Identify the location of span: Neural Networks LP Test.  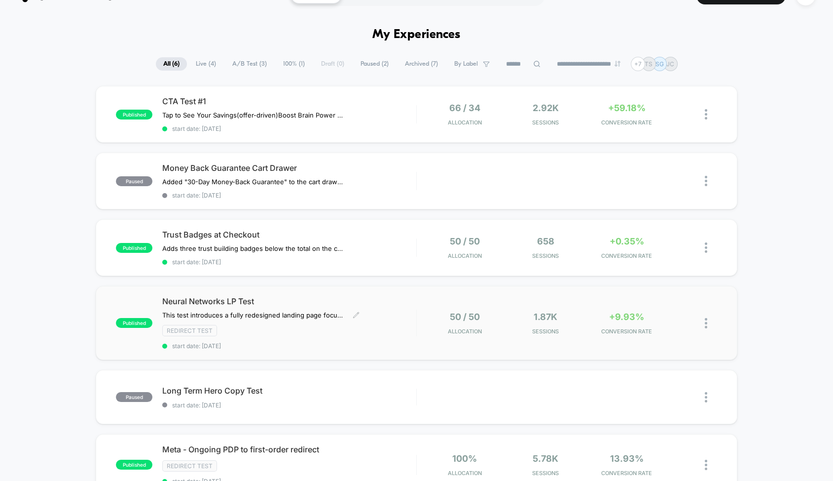
(289, 301).